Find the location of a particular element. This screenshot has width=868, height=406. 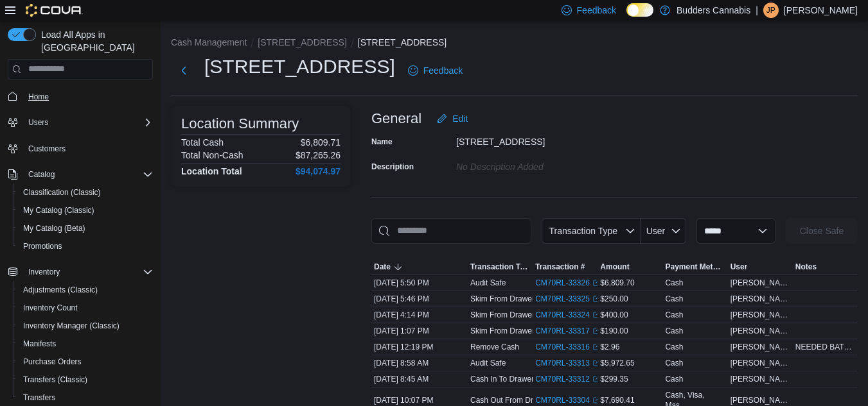

span: $400.00 is located at coordinates (613, 315).